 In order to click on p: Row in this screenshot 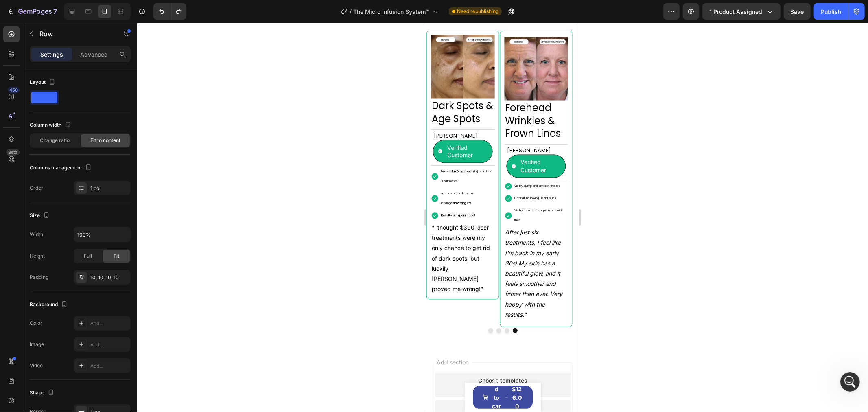, I will do `click(74, 34)`.